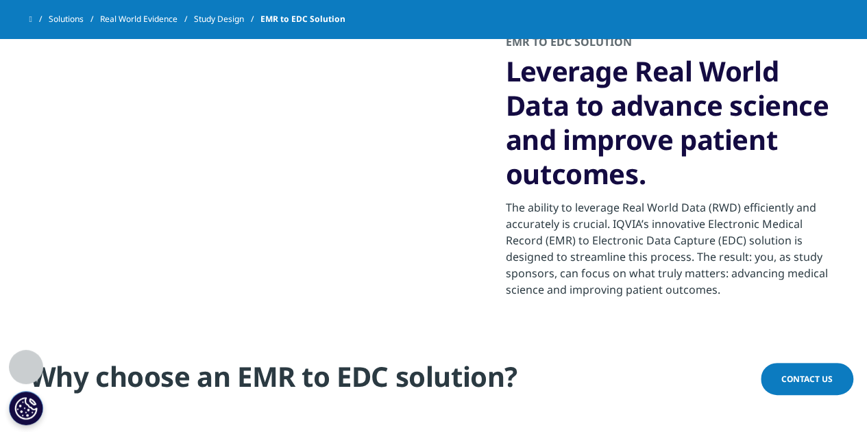 Image resolution: width=867 pixels, height=432 pixels. Describe the element at coordinates (147, 19) in the screenshot. I see `a: Real World Evidence` at that location.